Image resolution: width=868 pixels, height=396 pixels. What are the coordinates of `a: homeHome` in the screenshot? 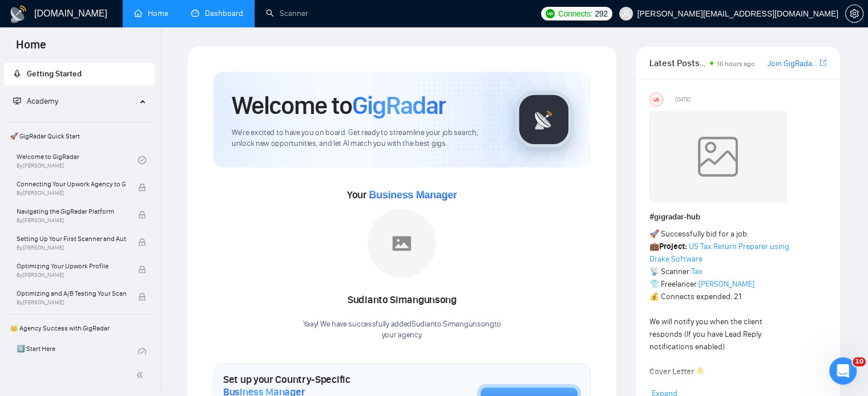 It's located at (151, 13).